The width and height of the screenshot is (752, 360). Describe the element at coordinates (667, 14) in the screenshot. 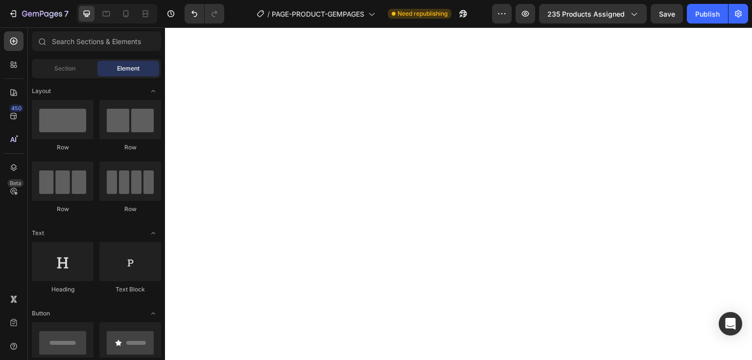

I see `button: Save` at that location.